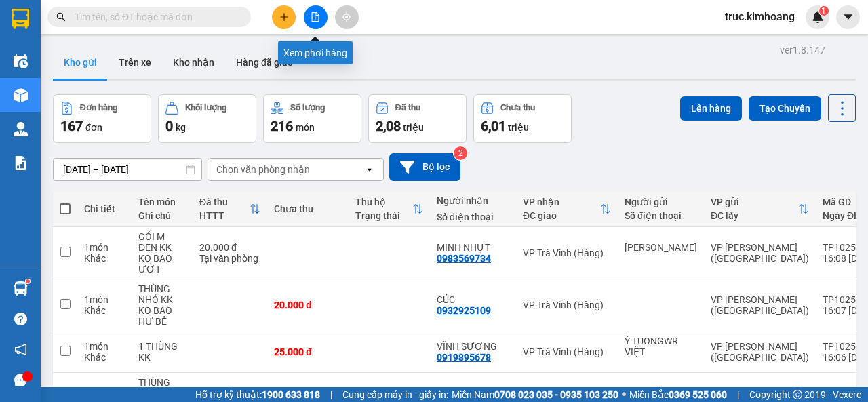  I want to click on div: VP gửi, so click(754, 202).